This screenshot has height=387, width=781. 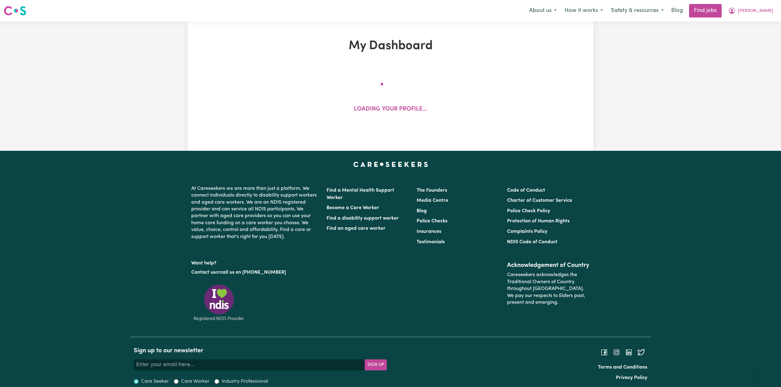 I want to click on a: Charter of Customer Service, so click(x=540, y=201).